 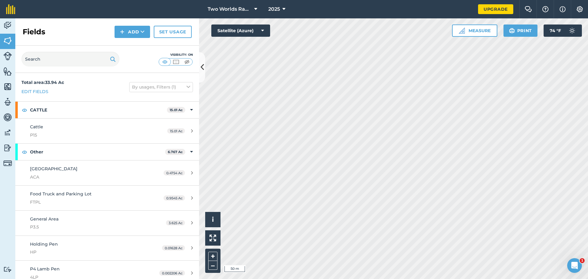 I want to click on span: Cattle, so click(x=36, y=127).